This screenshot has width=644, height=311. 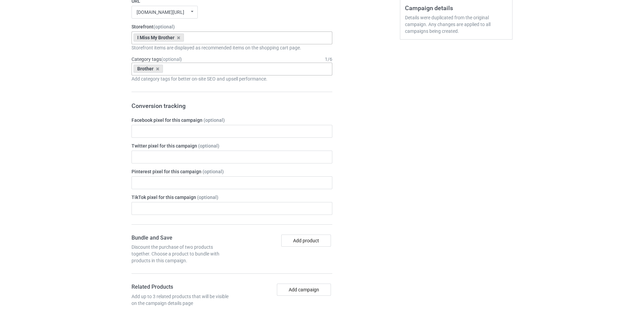 I want to click on div: Discount the purchase of two products together. Choose a product to bundle with products in this ..., so click(x=180, y=254).